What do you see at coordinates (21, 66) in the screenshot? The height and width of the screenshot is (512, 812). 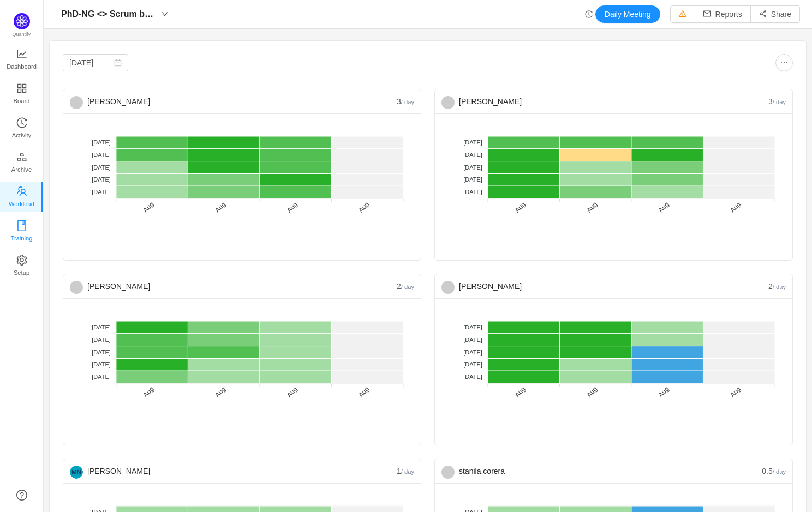 I see `span: Dashboard` at bounding box center [21, 66].